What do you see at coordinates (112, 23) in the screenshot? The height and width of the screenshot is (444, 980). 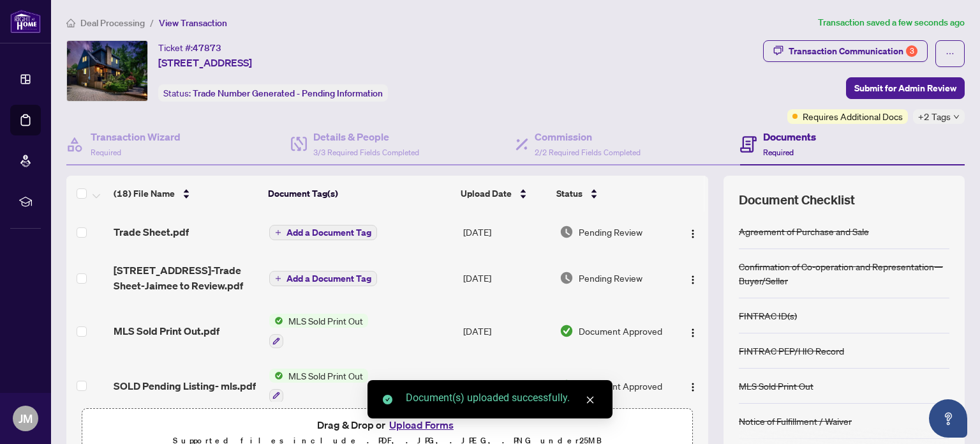 I see `span: Deal Processing` at bounding box center [112, 23].